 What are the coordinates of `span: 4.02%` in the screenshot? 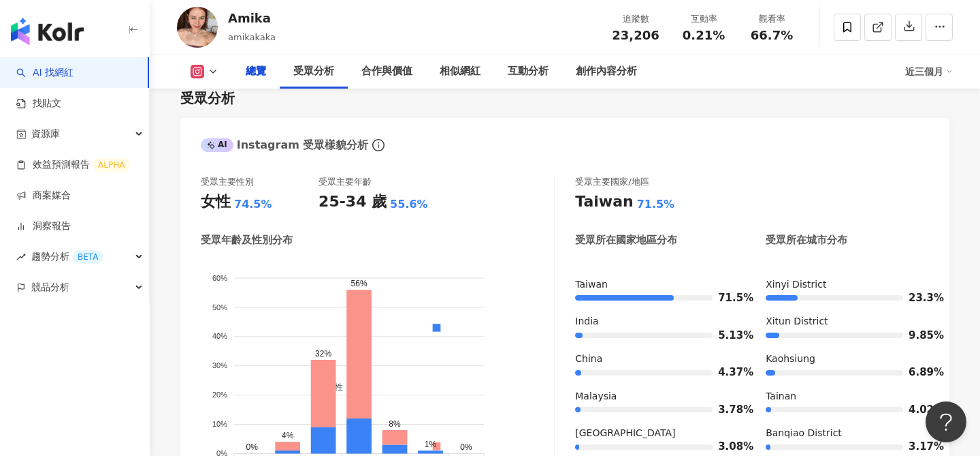 It's located at (919, 409).